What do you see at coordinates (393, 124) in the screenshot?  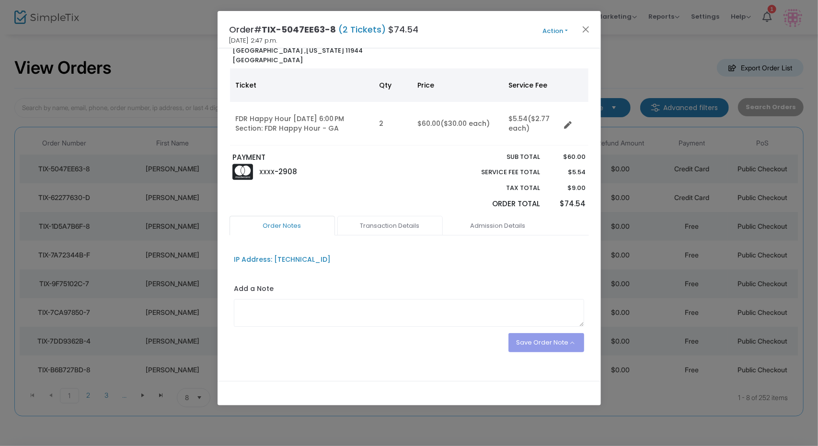 I see `td: 2` at bounding box center [393, 124].